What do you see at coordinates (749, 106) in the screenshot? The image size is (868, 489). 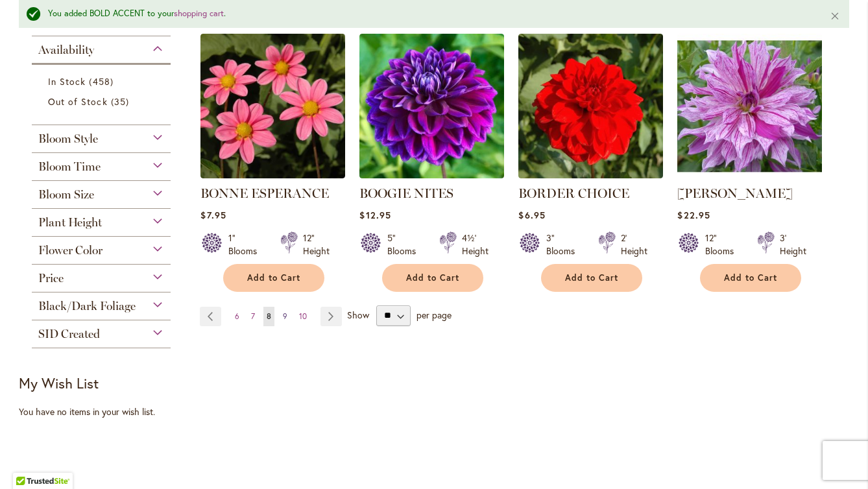 I see `img: Brandon Michael` at bounding box center [749, 106].